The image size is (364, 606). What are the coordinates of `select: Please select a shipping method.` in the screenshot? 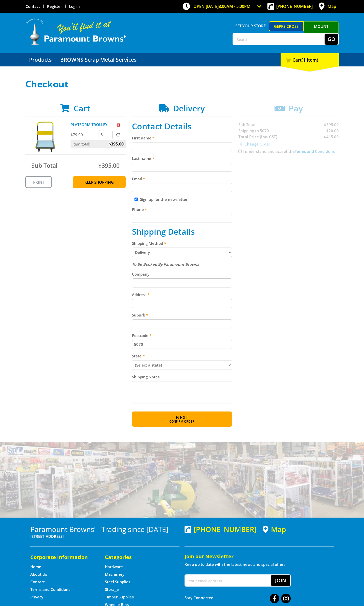 It's located at (182, 253).